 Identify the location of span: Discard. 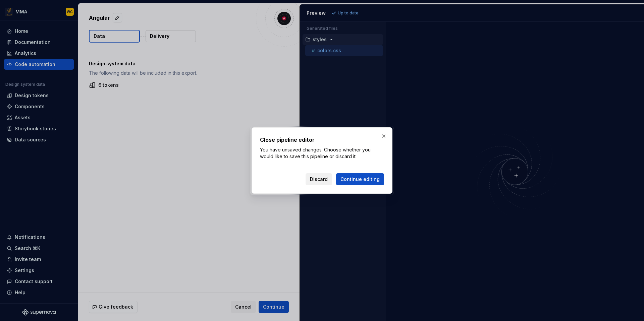
(318, 180).